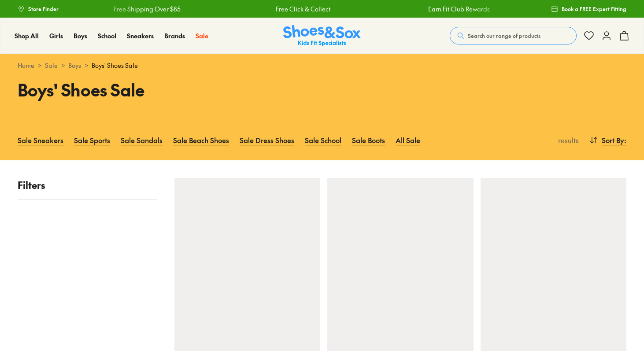 The image size is (644, 351). What do you see at coordinates (26, 65) in the screenshot?
I see `a: Home` at bounding box center [26, 65].